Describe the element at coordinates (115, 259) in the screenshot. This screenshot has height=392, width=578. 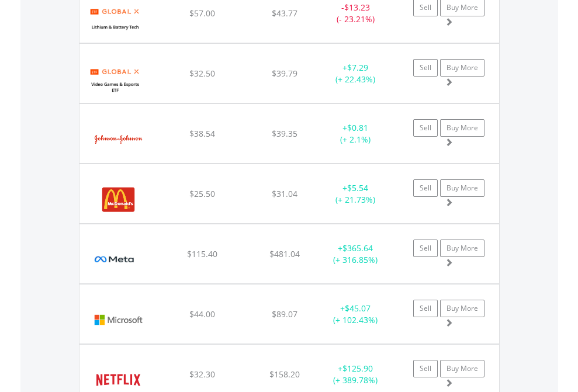
I see `img: EQU.US.META.png` at that location.